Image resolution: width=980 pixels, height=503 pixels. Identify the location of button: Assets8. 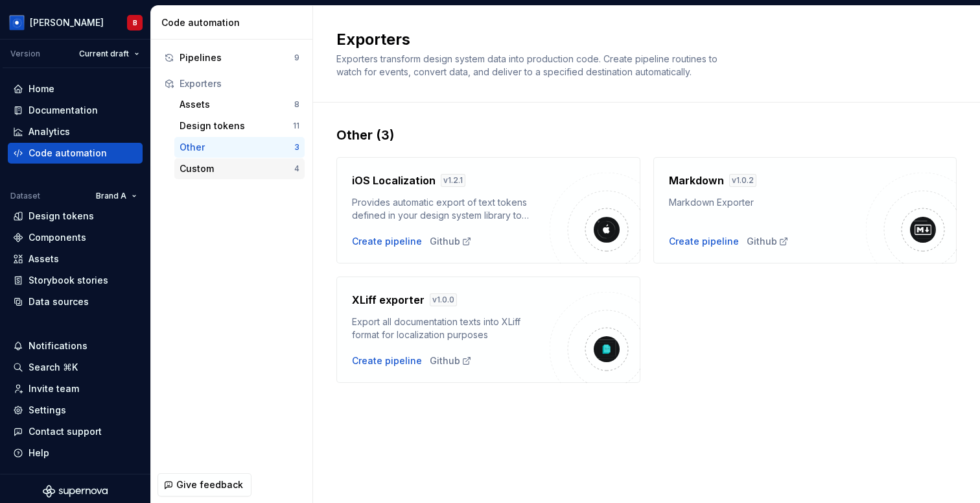
(239, 105).